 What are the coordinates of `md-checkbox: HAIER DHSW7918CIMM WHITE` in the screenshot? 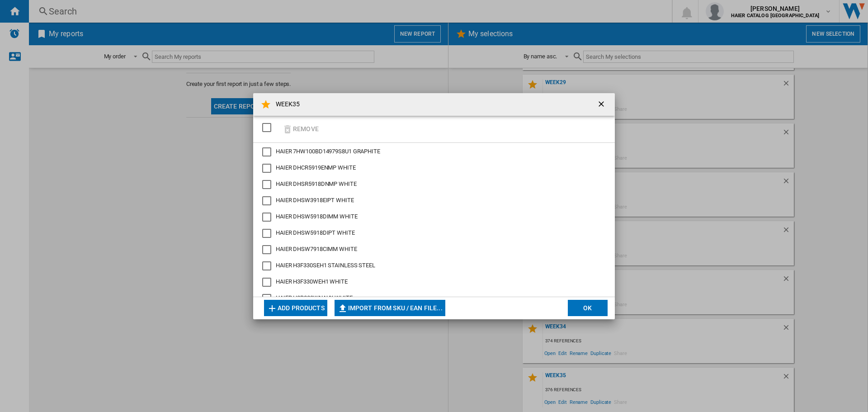 It's located at (430, 249).